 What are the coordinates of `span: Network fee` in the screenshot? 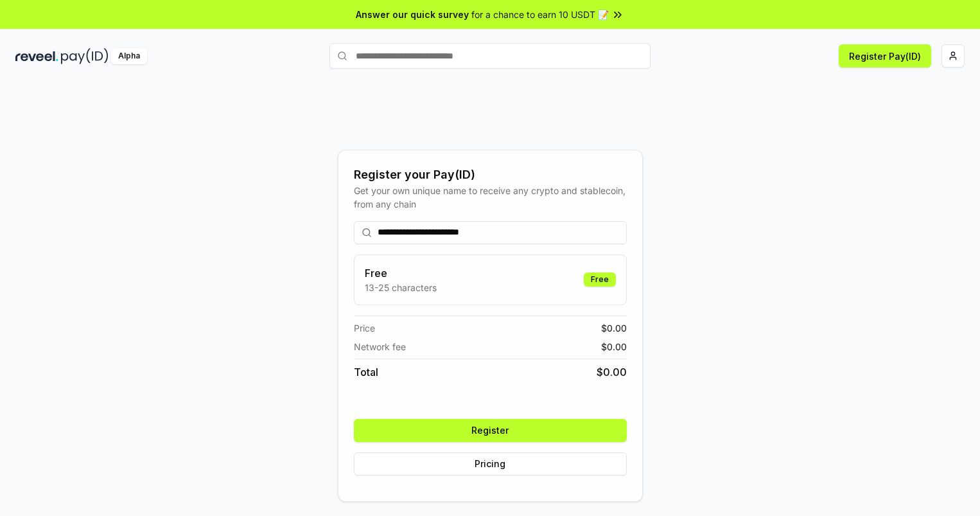 It's located at (380, 347).